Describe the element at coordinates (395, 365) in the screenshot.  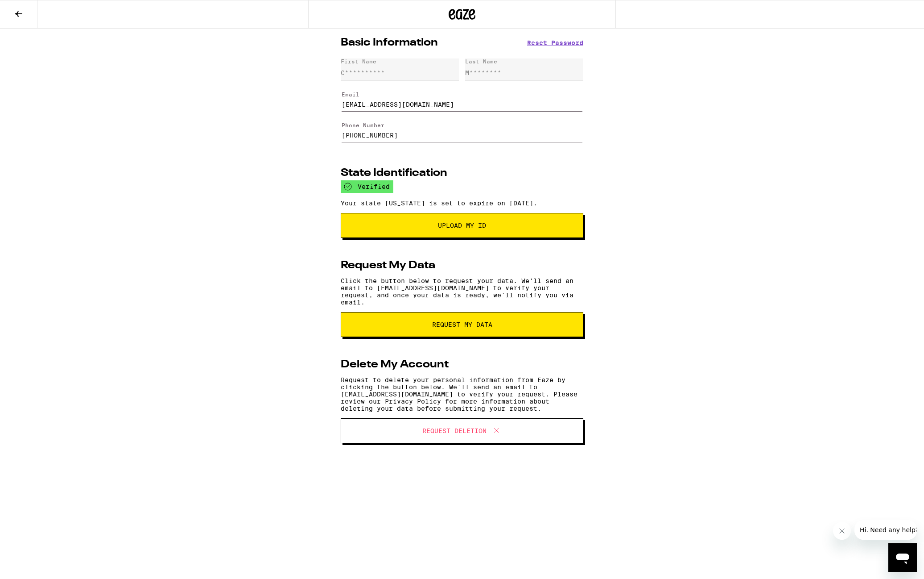
I see `h2: Delete My Account` at that location.